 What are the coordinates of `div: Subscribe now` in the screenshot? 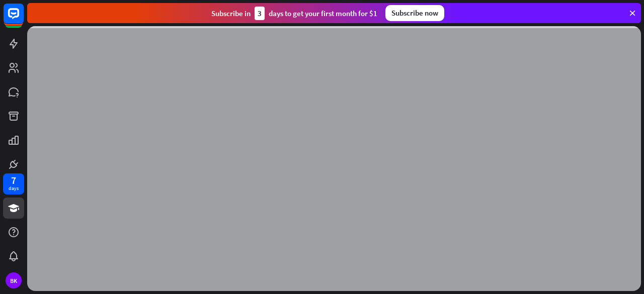 It's located at (414, 13).